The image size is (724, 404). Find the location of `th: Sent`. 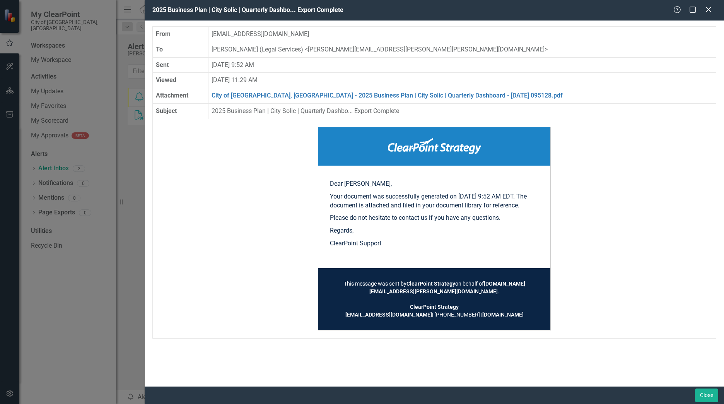

th: Sent is located at coordinates (180, 65).